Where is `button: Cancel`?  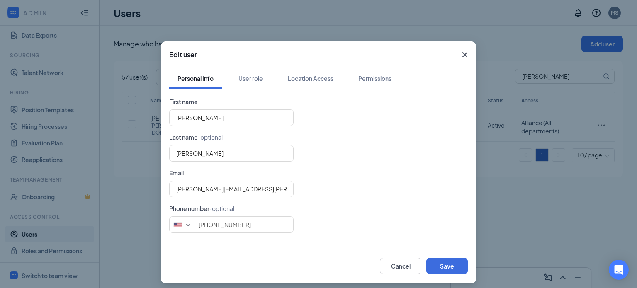 button: Cancel is located at coordinates (400, 266).